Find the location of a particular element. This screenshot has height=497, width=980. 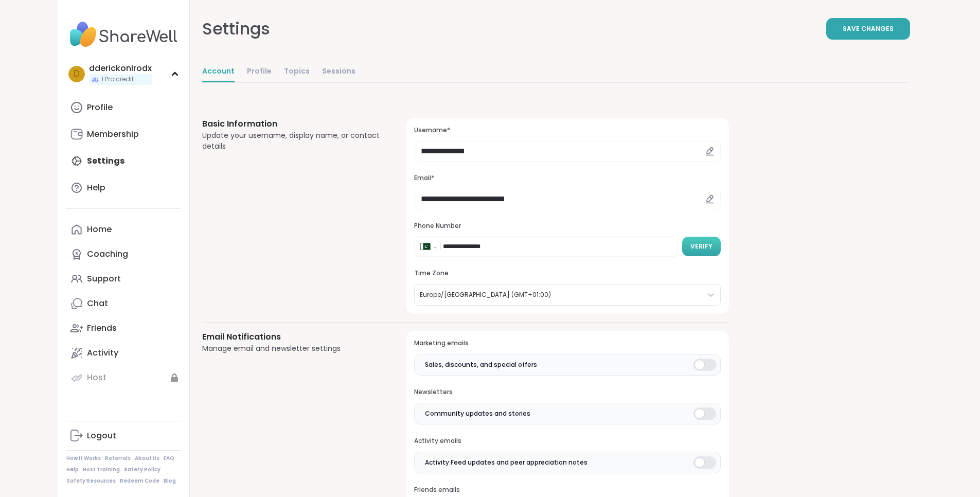

div: Membership is located at coordinates (112, 134).